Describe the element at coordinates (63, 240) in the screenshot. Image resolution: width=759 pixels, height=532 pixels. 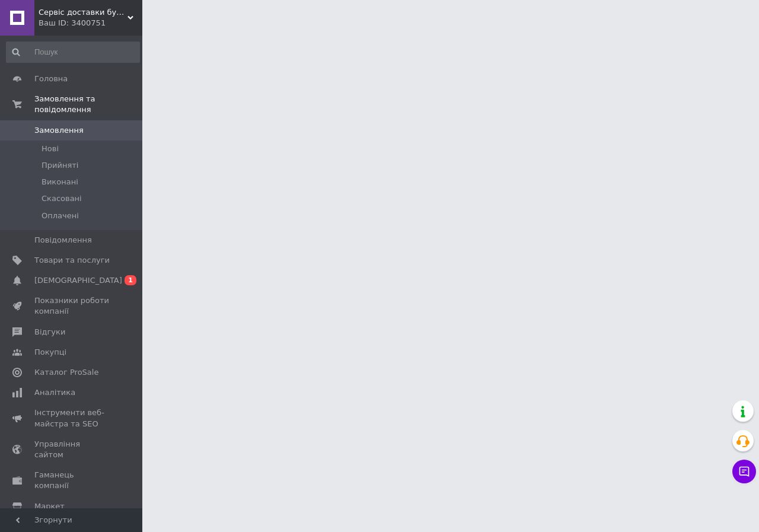
I see `span: Повідомлення` at that location.